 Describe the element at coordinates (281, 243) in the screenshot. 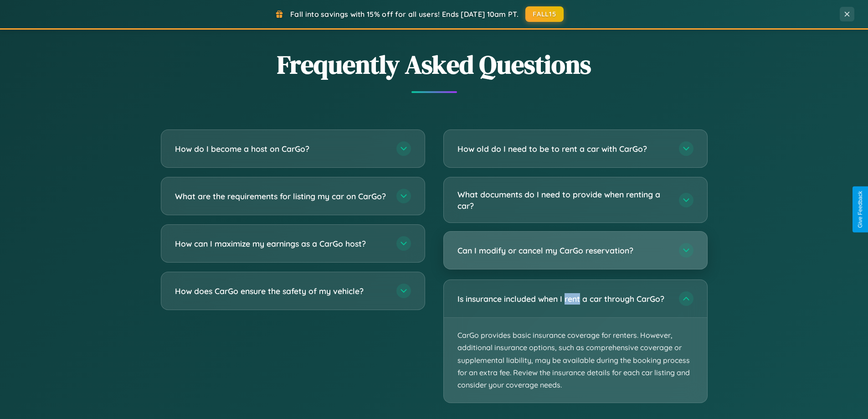

I see `h3: How can I maximize my earnings as a CarGo host?` at that location.